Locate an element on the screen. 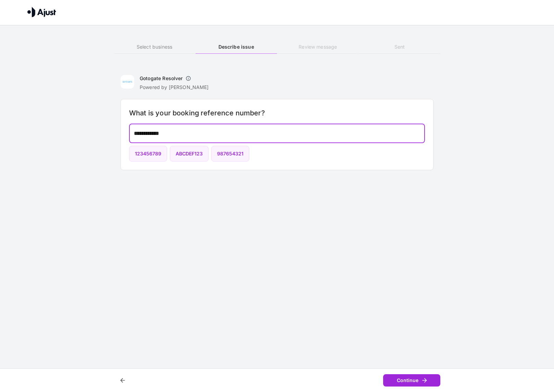  img: Gotogate is located at coordinates (127, 82).